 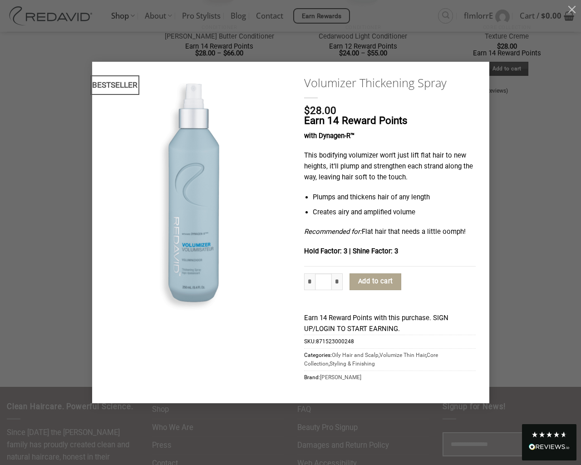 What do you see at coordinates (550, 447) in the screenshot?
I see `img: REVIEWS.io` at bounding box center [550, 447].